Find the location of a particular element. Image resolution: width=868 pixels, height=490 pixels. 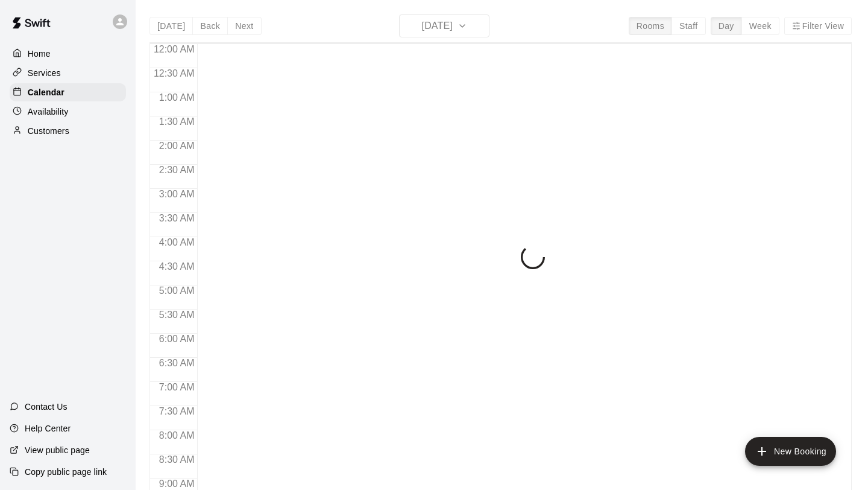

button: add is located at coordinates (791, 451).